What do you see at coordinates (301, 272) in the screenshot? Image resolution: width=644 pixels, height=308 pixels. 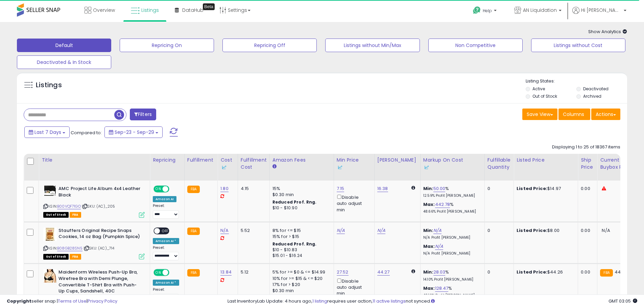 I see `div: 5% for >= $0 & <= $14.99` at bounding box center [301, 272].